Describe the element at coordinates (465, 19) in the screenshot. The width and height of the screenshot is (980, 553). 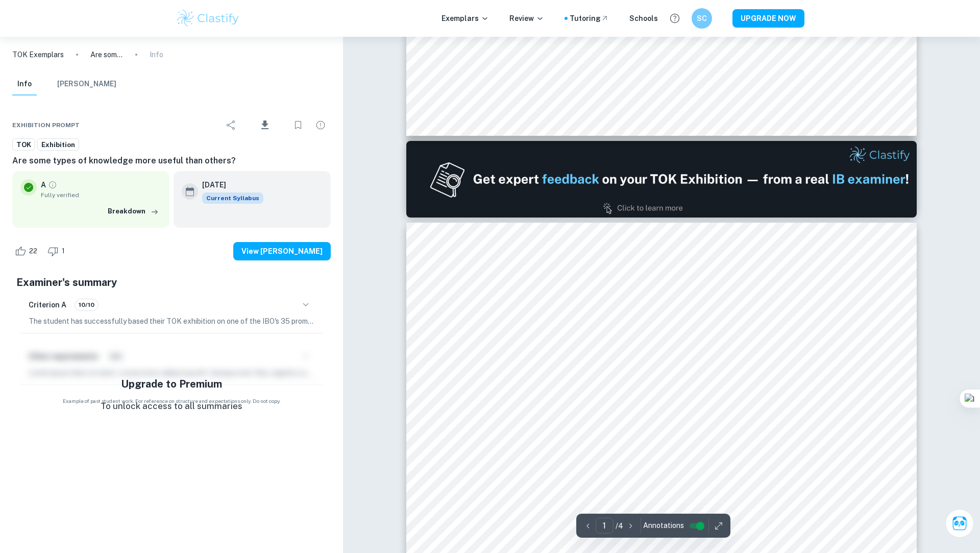
I see `p: Exemplars` at that location.